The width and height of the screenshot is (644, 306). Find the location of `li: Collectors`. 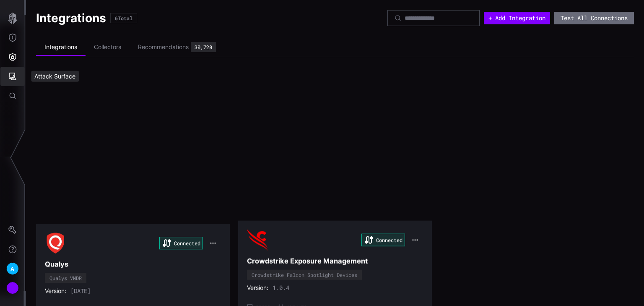

li: Collectors is located at coordinates (107, 47).